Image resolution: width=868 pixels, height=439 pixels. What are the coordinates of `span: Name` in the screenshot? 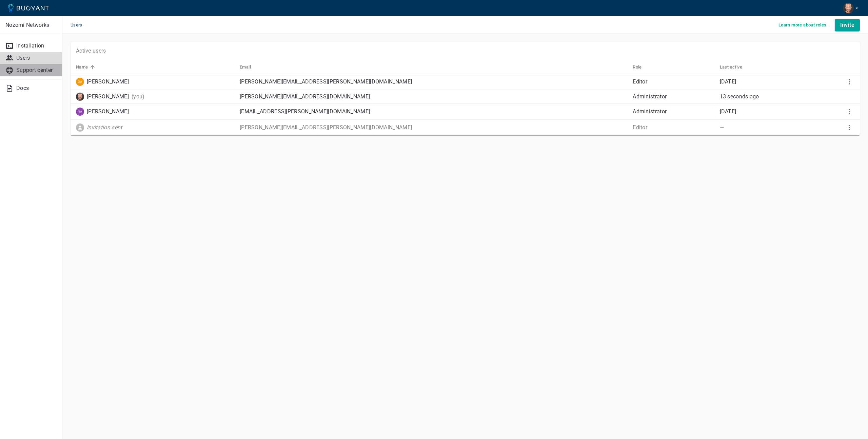 It's located at (86, 67).